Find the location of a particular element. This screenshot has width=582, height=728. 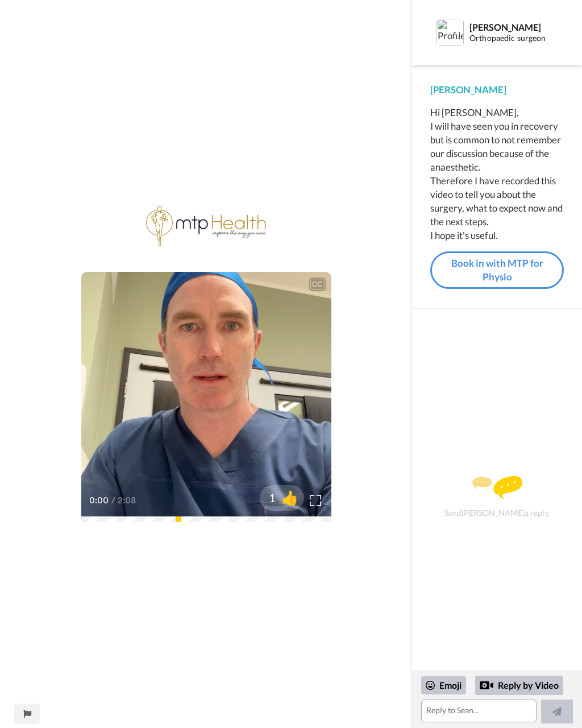

img: Full screen is located at coordinates (315, 500).